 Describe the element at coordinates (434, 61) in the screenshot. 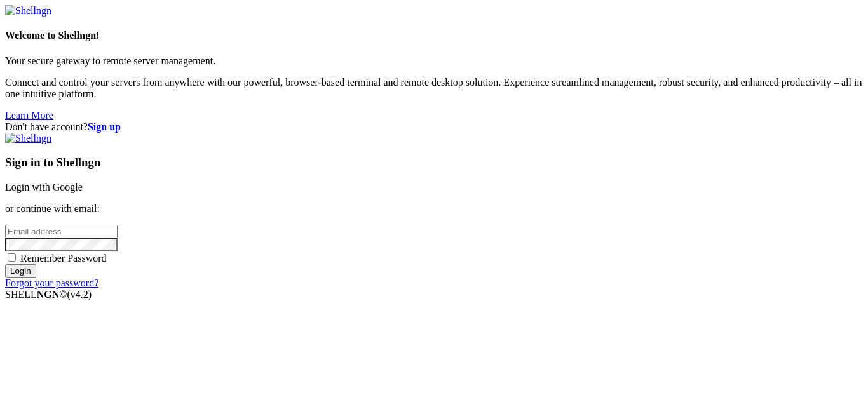

I see `p: Your secure gateway to remote server management.` at that location.